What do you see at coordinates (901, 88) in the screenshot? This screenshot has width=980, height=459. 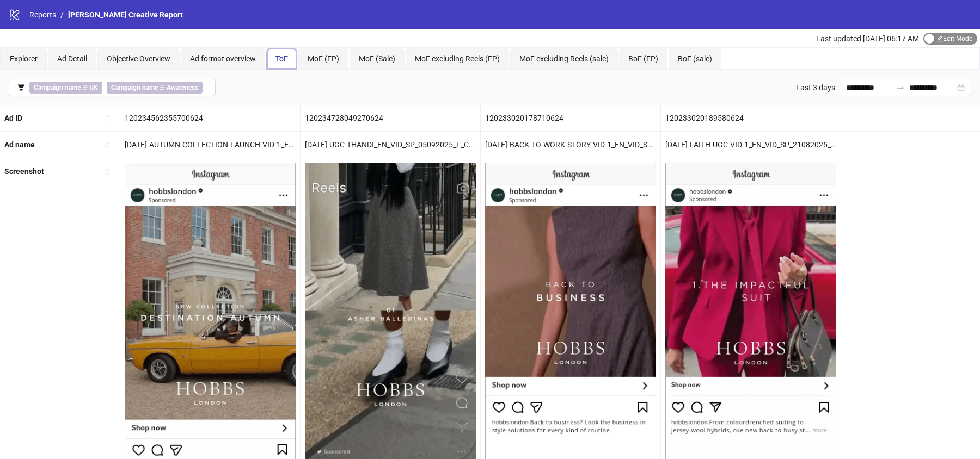 I see `span: swap-right` at bounding box center [901, 88].